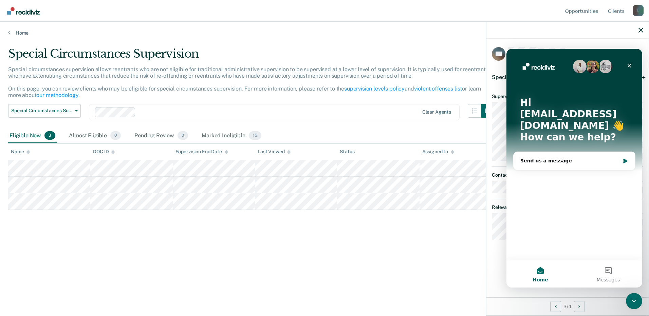 This screenshot has width=649, height=316. I want to click on a: our methodology, so click(57, 95).